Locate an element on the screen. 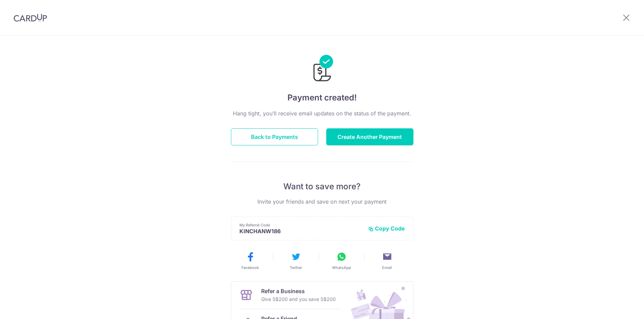  p: Give S$200 and you save S$200 is located at coordinates (298, 299).